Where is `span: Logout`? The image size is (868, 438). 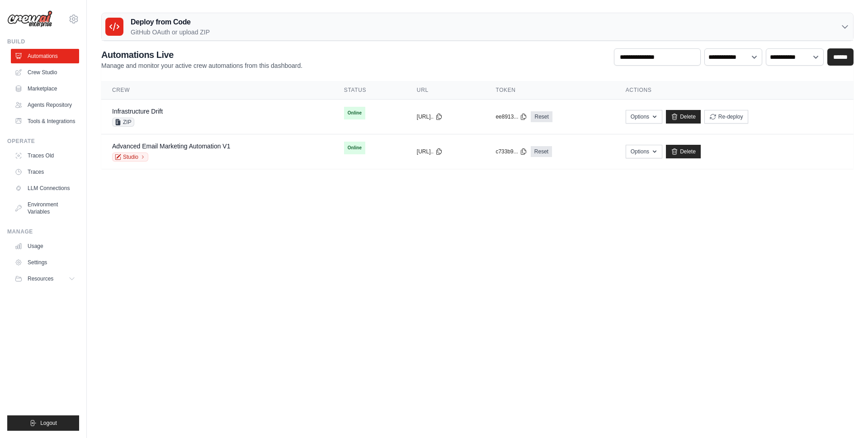 span: Logout is located at coordinates (48, 423).